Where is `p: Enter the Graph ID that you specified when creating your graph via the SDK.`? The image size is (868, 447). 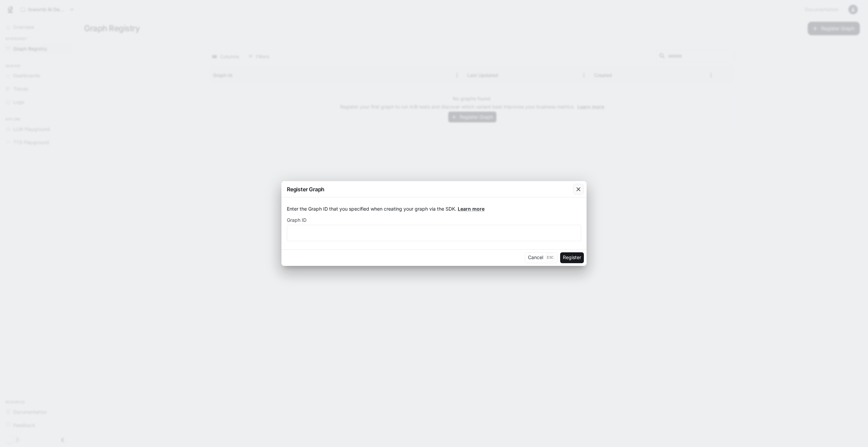
p: Enter the Graph ID that you specified when creating your graph via the SDK. is located at coordinates (434, 209).